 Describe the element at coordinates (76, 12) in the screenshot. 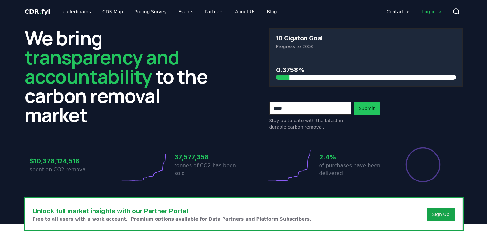

I see `a: Leaderboards` at that location.